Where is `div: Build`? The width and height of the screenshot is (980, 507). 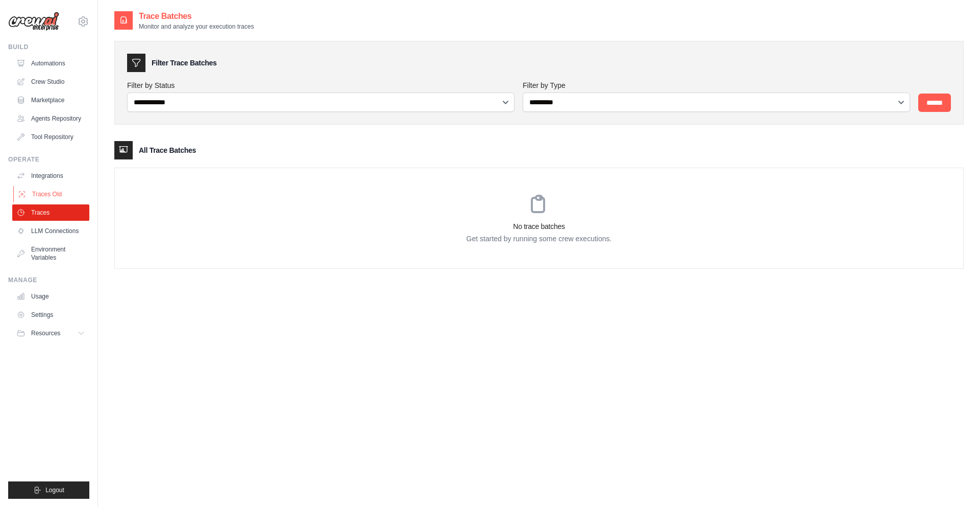 div: Build is located at coordinates (48, 47).